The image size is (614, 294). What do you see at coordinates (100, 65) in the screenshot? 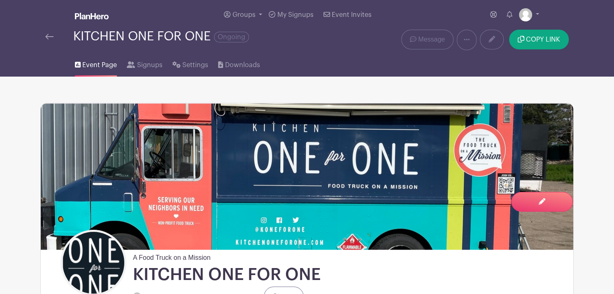
I see `span: Event Page` at bounding box center [100, 65].